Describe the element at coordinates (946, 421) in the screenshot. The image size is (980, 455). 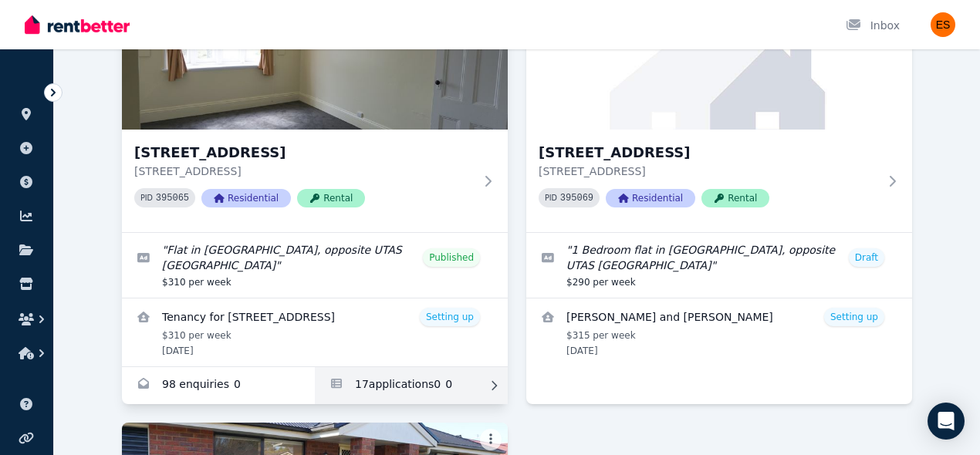
I see `div: Open Intercom Messenger` at that location.